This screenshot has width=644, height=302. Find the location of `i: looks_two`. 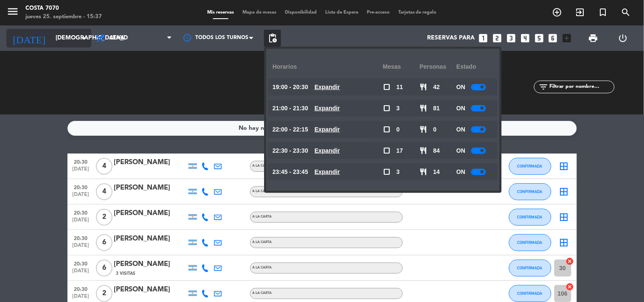

i: looks_two is located at coordinates (497, 38).